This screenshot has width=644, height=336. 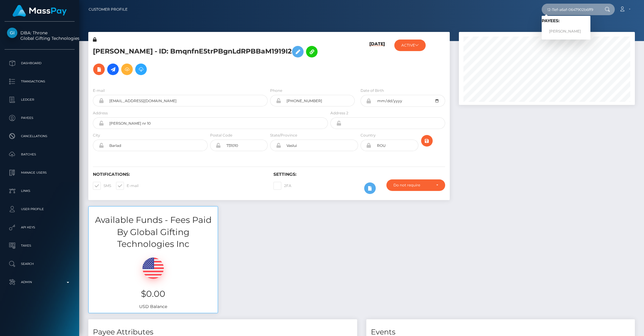 What do you see at coordinates (282, 186) in the screenshot?
I see `label: 2FA` at bounding box center [282, 186].